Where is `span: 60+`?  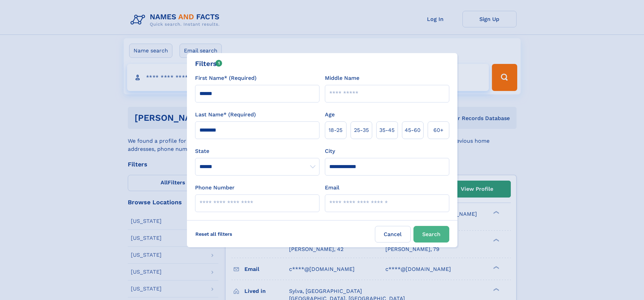
span: 60+ is located at coordinates (438, 130).